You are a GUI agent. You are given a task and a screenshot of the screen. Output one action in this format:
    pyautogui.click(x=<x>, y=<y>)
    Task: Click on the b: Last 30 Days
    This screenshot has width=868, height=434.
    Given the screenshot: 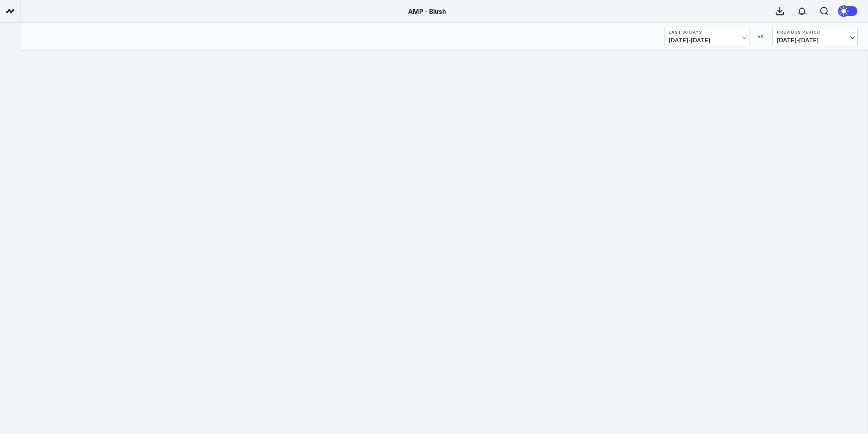 What is the action you would take?
    pyautogui.click(x=707, y=32)
    